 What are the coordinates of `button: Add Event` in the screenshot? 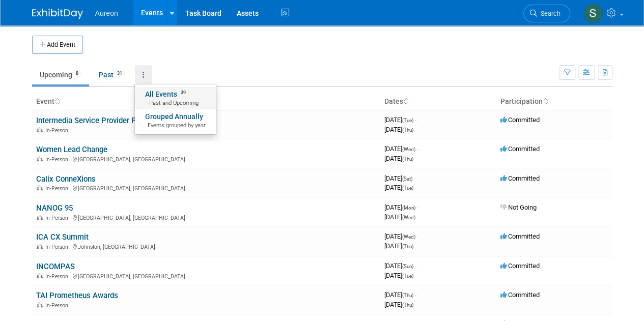 It's located at (58, 45).